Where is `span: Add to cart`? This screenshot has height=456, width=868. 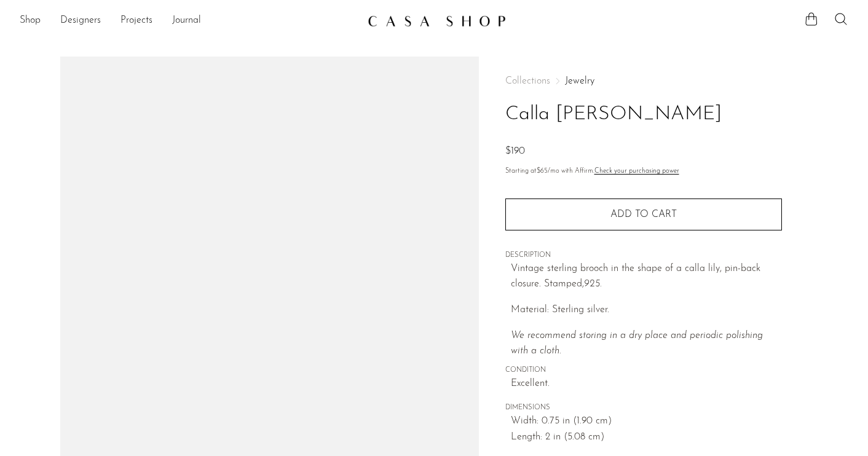 span: Add to cart is located at coordinates (644, 215).